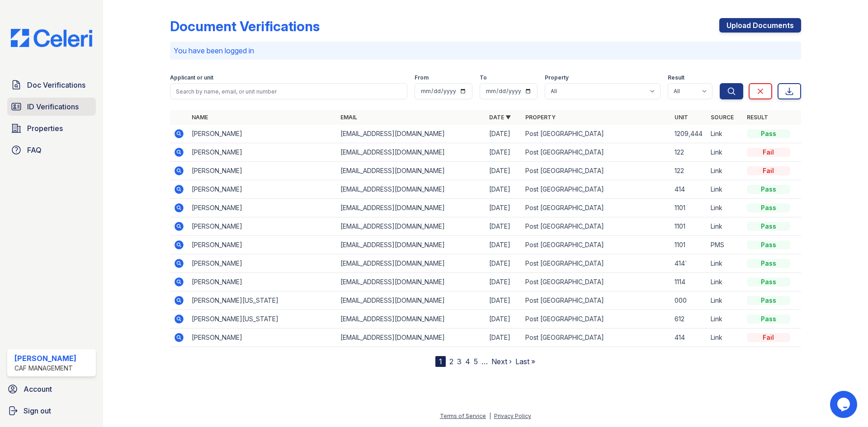 The width and height of the screenshot is (868, 427). I want to click on td: 1114, so click(689, 282).